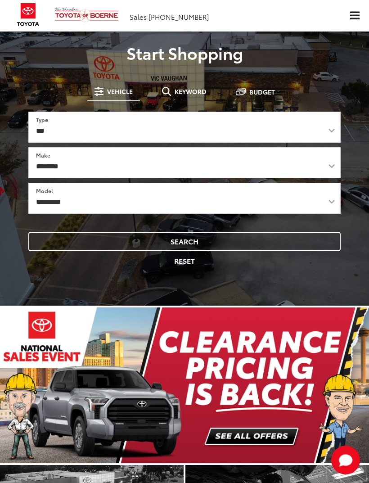  Describe the element at coordinates (346, 460) in the screenshot. I see `button: Toggle Chat Window` at that location.